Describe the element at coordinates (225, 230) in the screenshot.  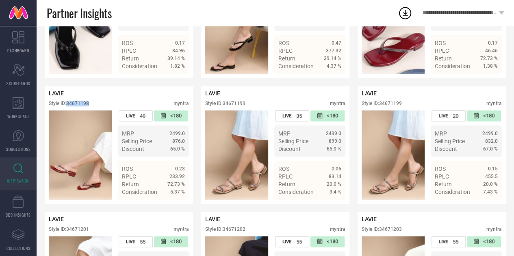
I see `div: Style ID: 34671202` at that location.